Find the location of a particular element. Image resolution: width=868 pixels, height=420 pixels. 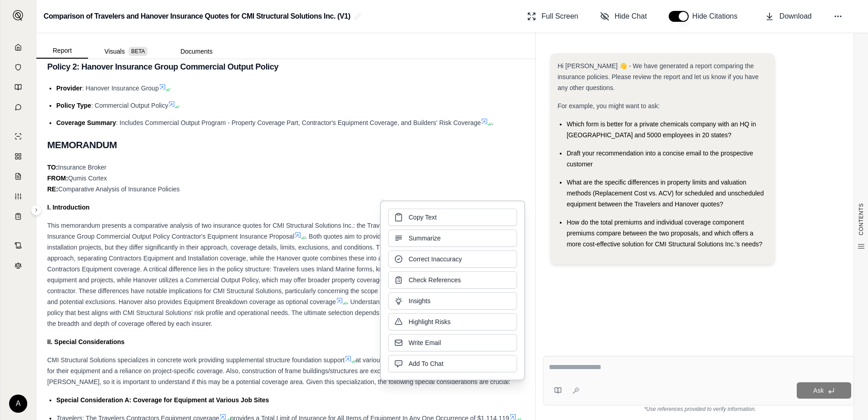

a: Chat is located at coordinates (18, 107).